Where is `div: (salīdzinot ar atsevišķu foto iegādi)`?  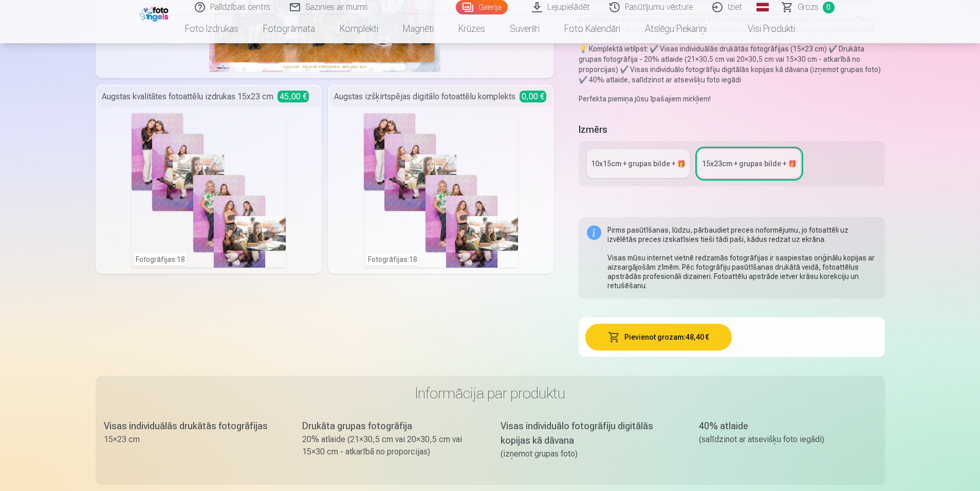
div: (salīdzinot ar atsevišķu foto iegādi) is located at coordinates (788, 439).